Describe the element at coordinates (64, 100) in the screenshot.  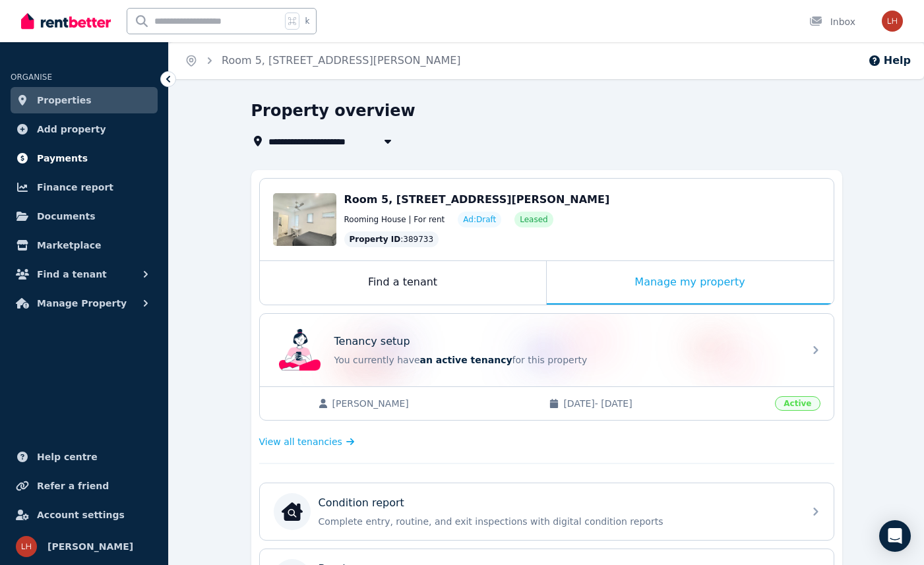
I see `span: Properties` at that location.